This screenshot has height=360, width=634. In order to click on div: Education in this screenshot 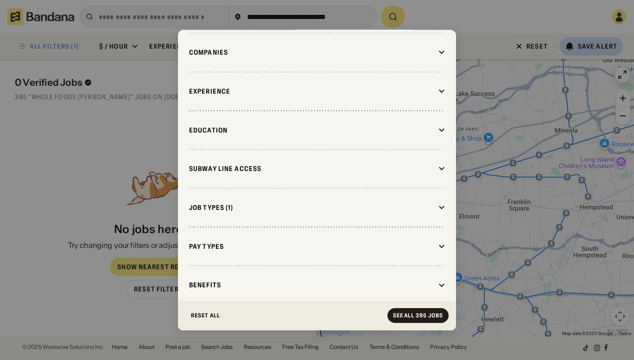, I will do `click(312, 130)`.